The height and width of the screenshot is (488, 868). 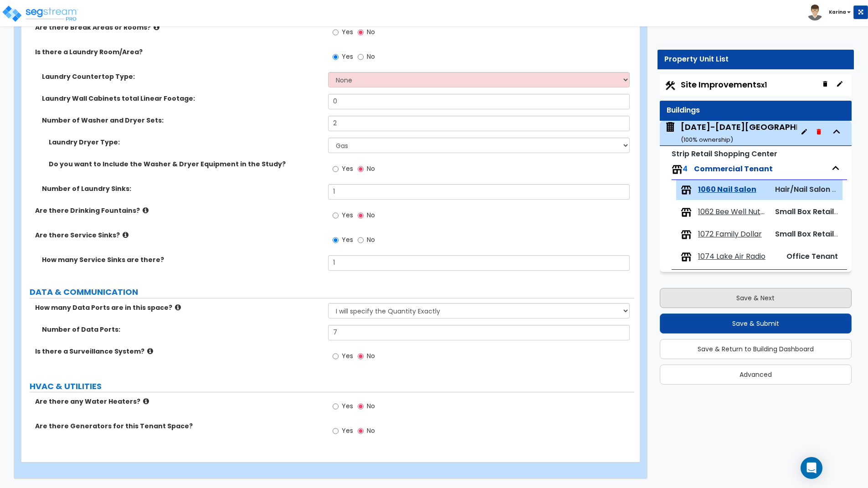 I want to click on span: 1062 Bee Well Nutrition, so click(x=733, y=212).